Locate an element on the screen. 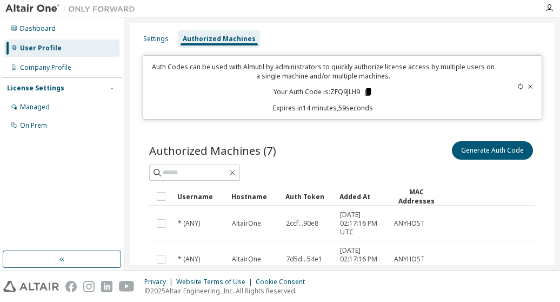 This screenshot has width=560, height=302. div: Settings is located at coordinates (156, 39).